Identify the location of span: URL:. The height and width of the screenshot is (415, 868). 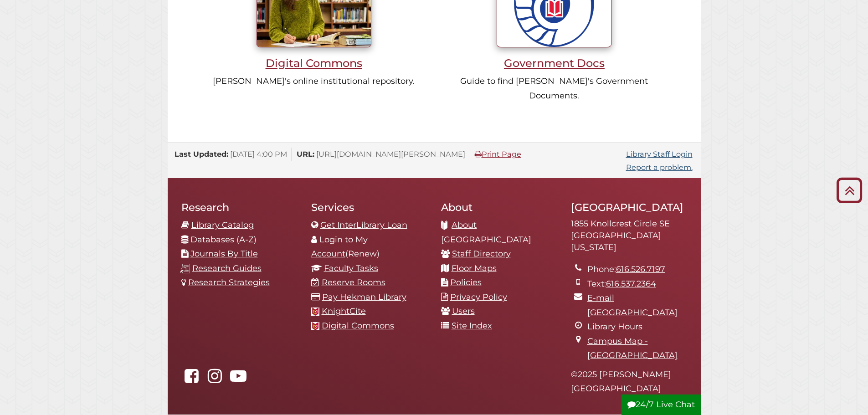
(305, 154).